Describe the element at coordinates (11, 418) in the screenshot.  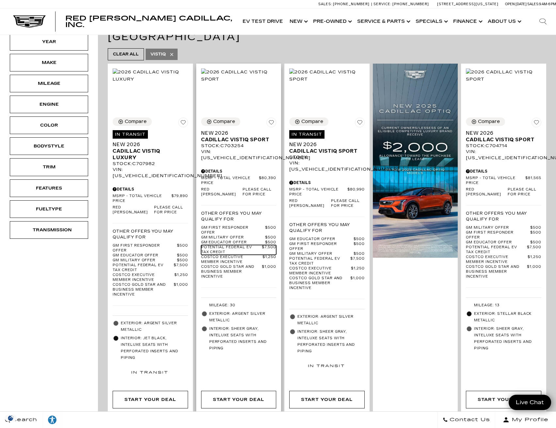
I see `section: Click to Open Cookie Consent Modal` at that location.